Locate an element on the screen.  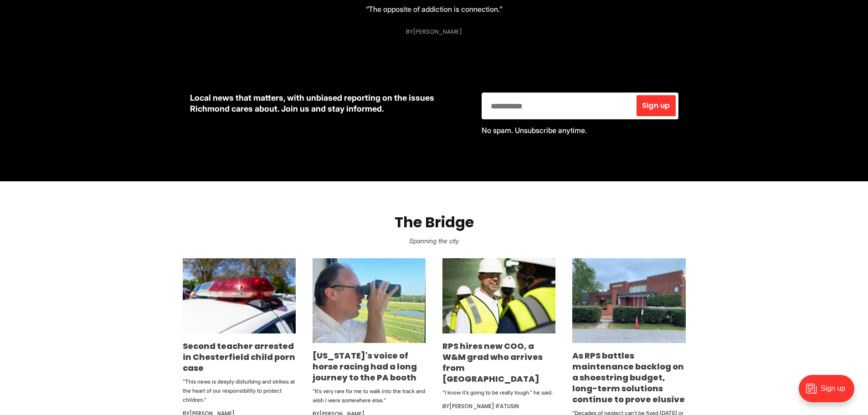
span: Sign up is located at coordinates (656, 105).